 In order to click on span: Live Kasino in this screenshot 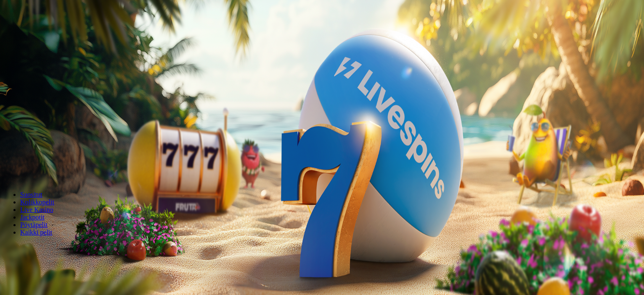, I will do `click(37, 209)`.